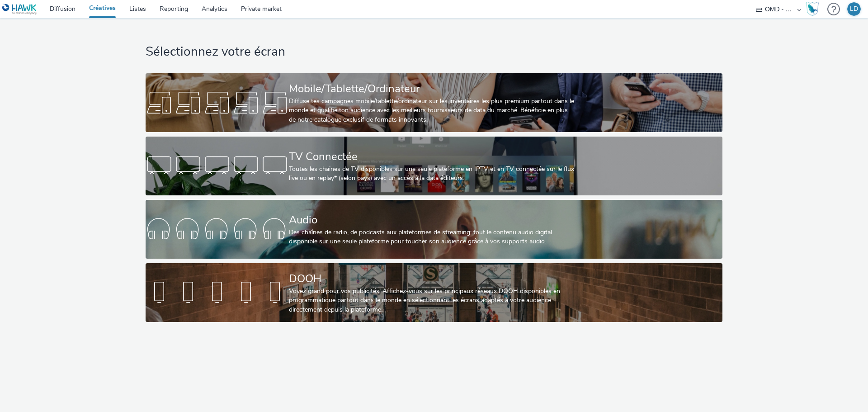 The width and height of the screenshot is (868, 412). Describe the element at coordinates (434, 292) in the screenshot. I see `a: DOOHVoyez grand pour vos publicités! Affichez-vous sur les principaux réseaux DOOH disponibles en...` at that location.